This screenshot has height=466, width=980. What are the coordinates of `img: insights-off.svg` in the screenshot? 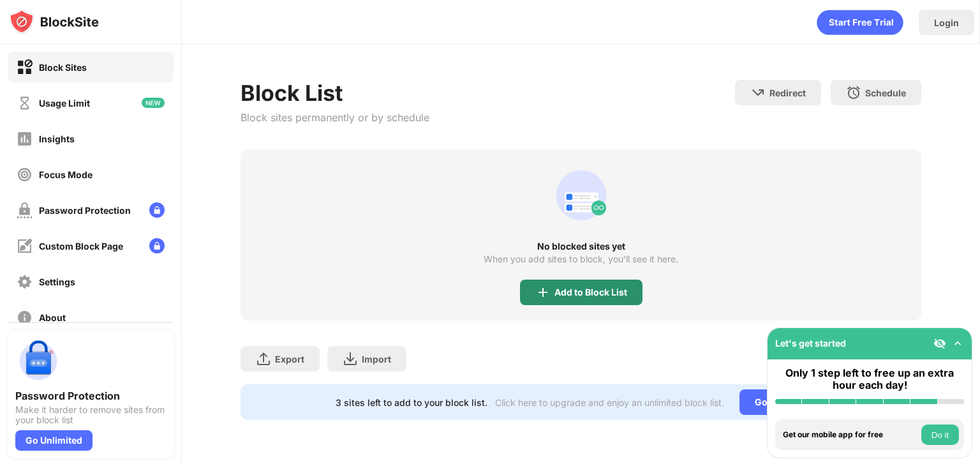 It's located at (24, 139).